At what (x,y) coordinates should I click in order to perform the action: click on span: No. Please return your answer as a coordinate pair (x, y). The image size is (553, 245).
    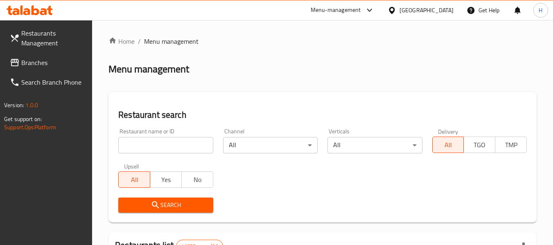
    Looking at the image, I should click on (197, 180).